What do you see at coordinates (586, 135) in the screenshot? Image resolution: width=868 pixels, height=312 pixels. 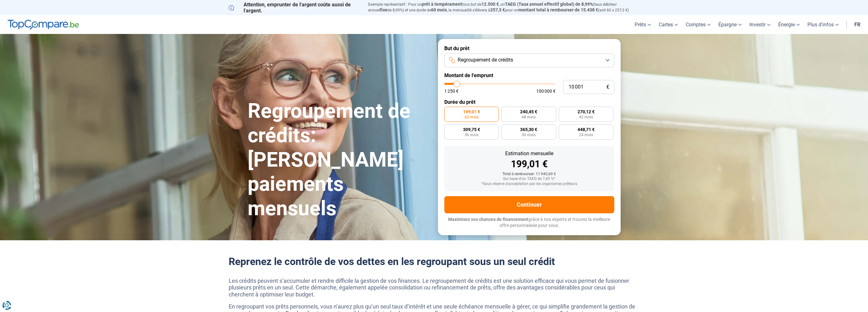 I see `span: 24 mois` at bounding box center [586, 135].